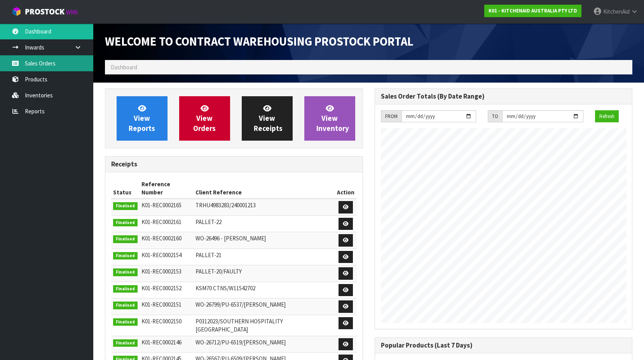  Describe the element at coordinates (16, 12) in the screenshot. I see `img: cube-alt.png` at that location.